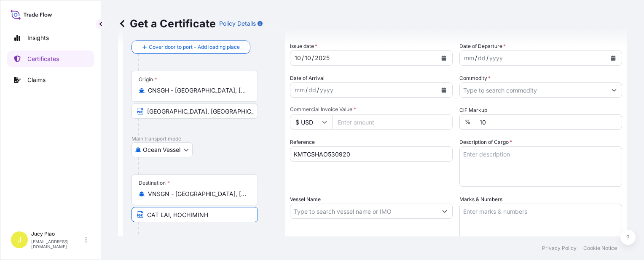 The height and width of the screenshot is (260, 644). I want to click on p: Certificates, so click(43, 59).